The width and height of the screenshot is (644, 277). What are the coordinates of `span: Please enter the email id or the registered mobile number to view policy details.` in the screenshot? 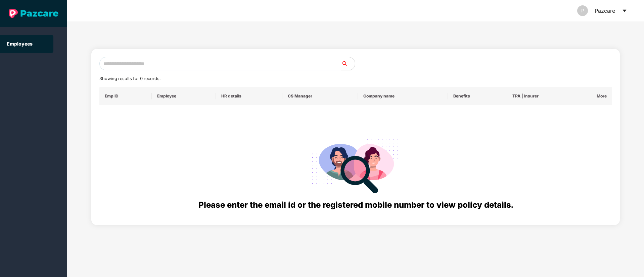 It's located at (355, 205).